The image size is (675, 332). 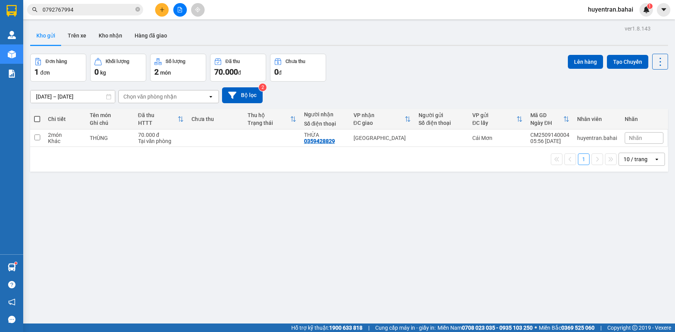 What do you see at coordinates (268, 115) in the screenshot?
I see `div: Thu hộ` at bounding box center [268, 115].